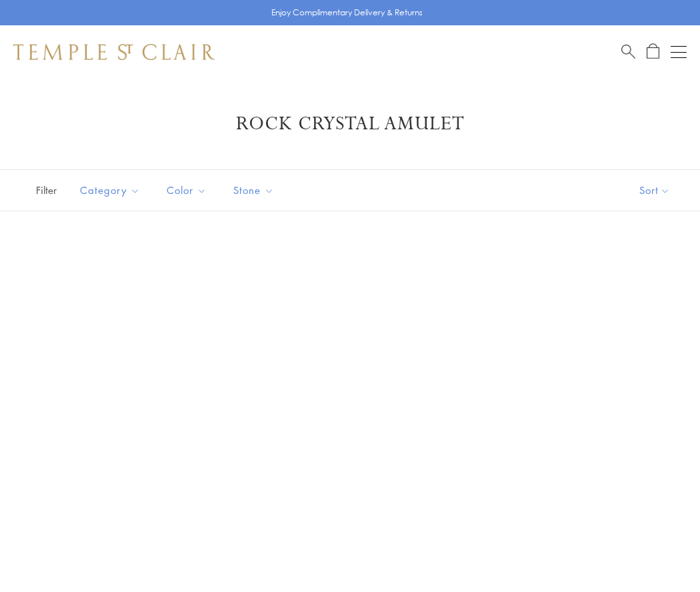 The width and height of the screenshot is (700, 592). What do you see at coordinates (655, 190) in the screenshot?
I see `button: Show sort by` at bounding box center [655, 190].